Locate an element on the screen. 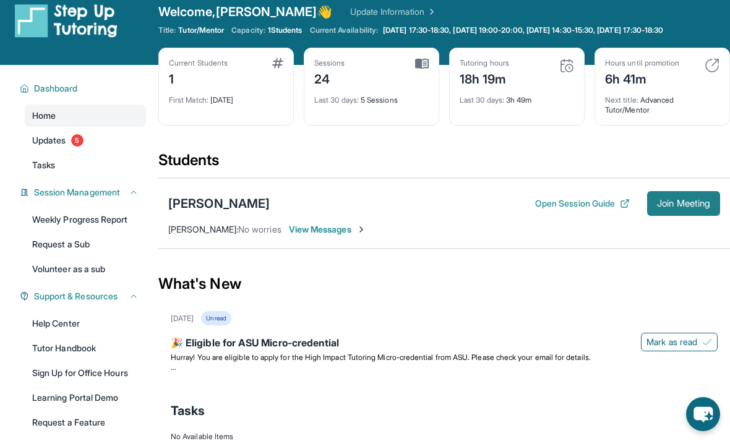  a: Tutor Handbook is located at coordinates (85, 349).